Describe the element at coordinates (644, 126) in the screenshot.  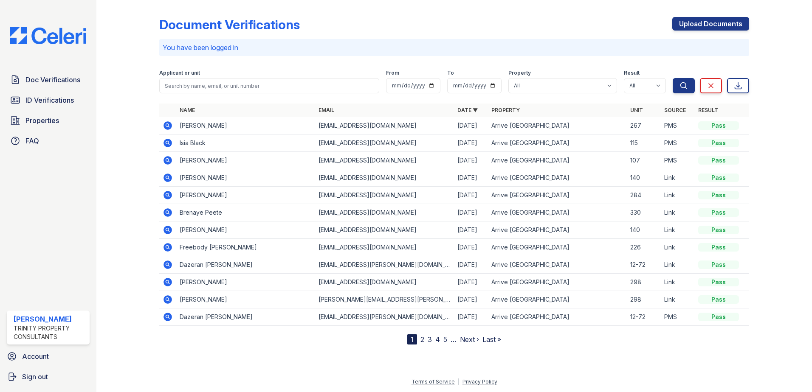
I see `td: 267` at that location.